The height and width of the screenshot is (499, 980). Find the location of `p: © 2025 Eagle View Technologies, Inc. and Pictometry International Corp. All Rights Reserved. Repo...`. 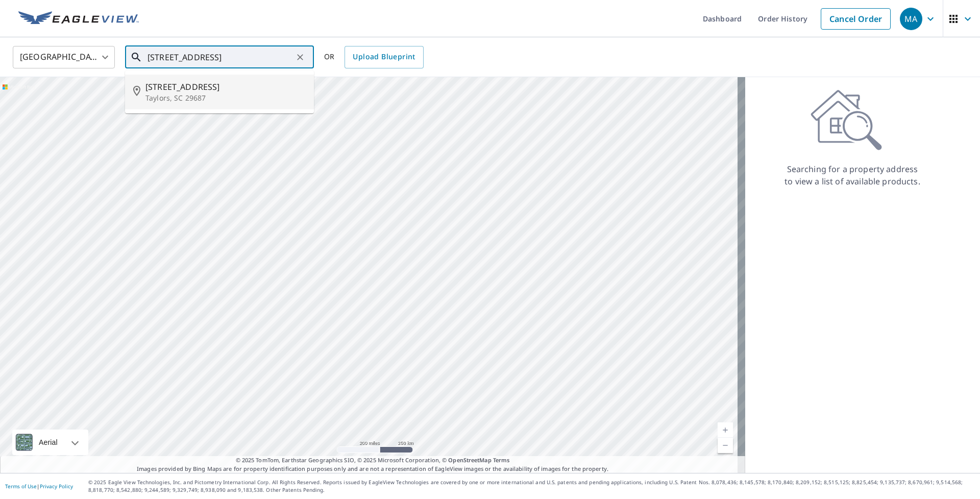

p: © 2025 Eagle View Technologies, Inc. and Pictometry International Corp. All Rights Reserved. Repo... is located at coordinates (532, 486).